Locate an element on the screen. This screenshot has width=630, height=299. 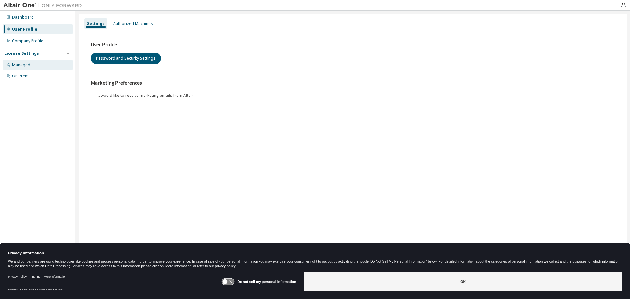
div: User Profile is located at coordinates (25, 29).